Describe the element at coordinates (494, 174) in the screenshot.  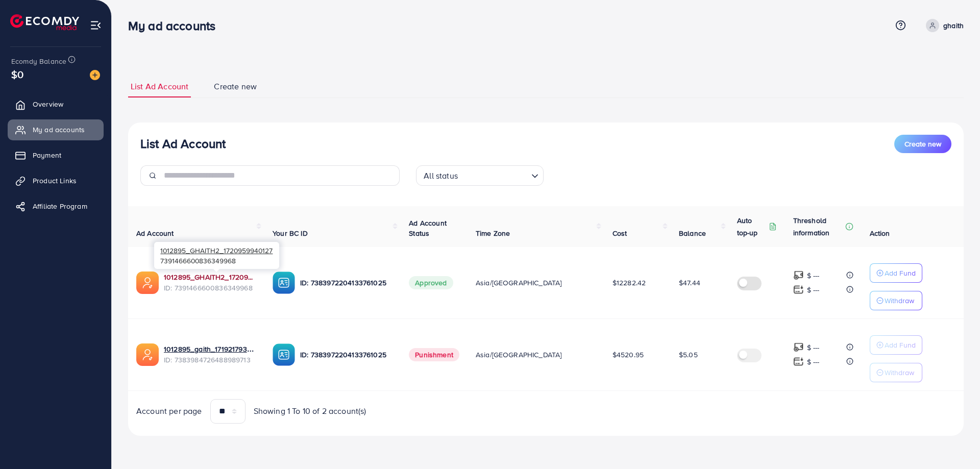
I see `input: Search for option` at that location.